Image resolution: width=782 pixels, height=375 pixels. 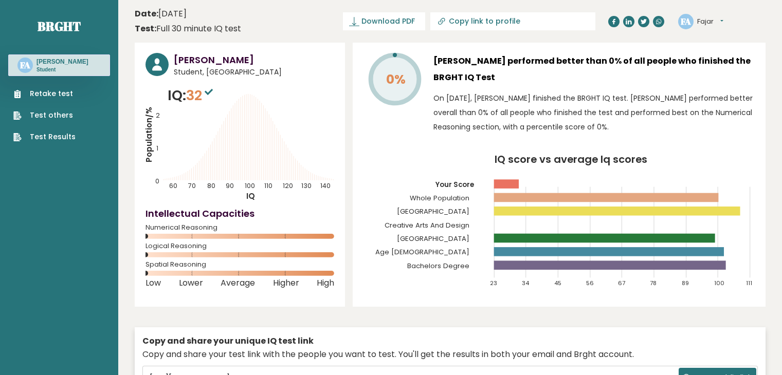 I want to click on tspan: 34, so click(x=525, y=283).